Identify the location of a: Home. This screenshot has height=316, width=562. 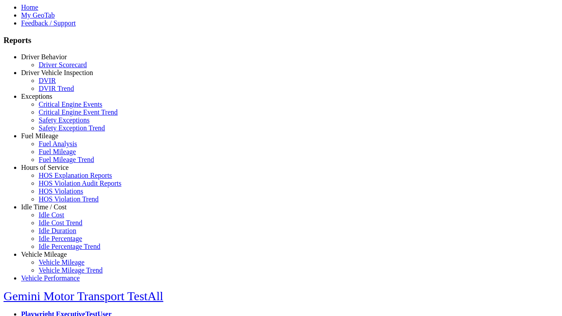
(29, 7).